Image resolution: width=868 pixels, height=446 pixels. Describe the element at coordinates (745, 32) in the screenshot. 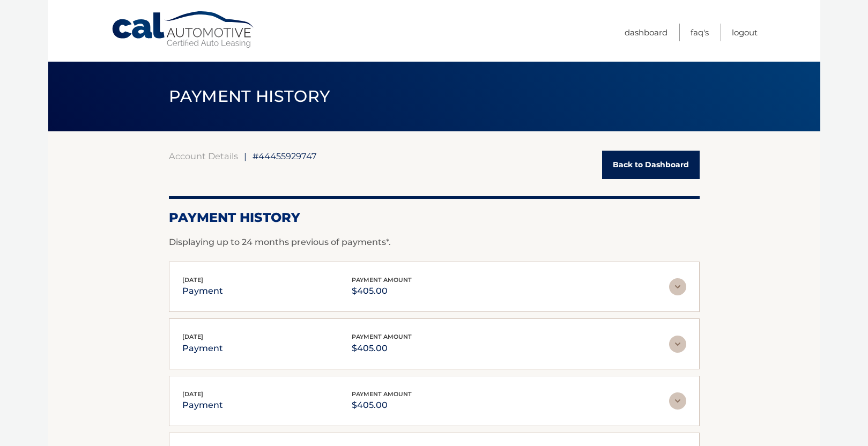

I see `a: Logout` at that location.